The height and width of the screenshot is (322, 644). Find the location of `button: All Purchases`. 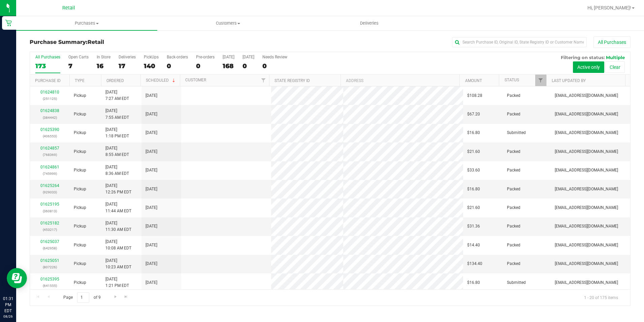

button: All Purchases is located at coordinates (611, 42).